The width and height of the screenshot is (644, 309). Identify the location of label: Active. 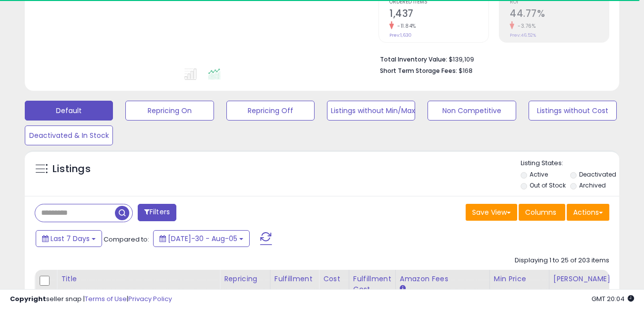
(538, 174).